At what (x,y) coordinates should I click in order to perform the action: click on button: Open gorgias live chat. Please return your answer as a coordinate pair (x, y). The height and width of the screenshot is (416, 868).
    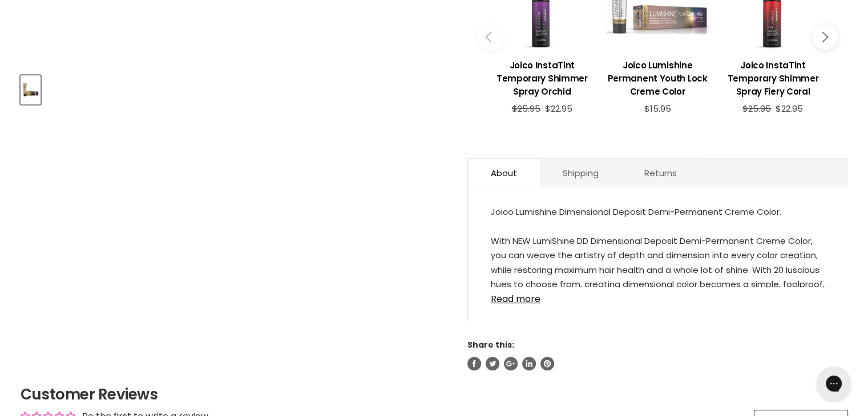
    Looking at the image, I should click on (23, 21).